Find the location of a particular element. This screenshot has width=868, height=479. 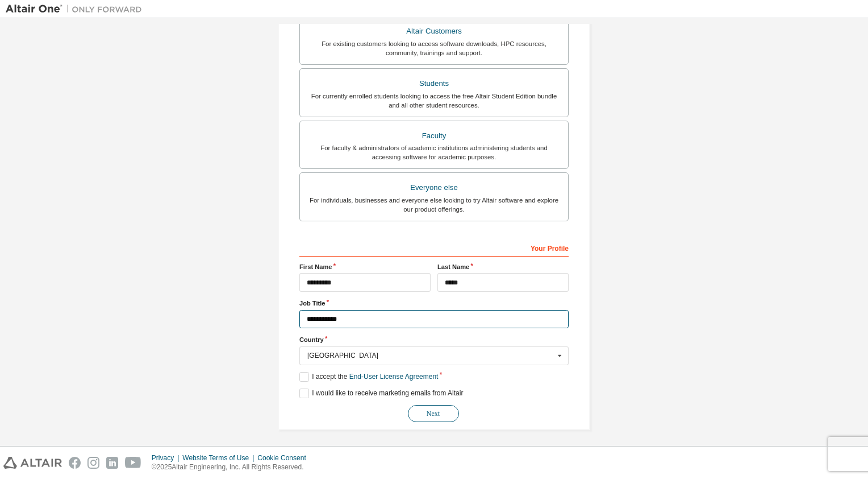

p: © 2025 Altair Engineering, Inc. All Rights Reserved. is located at coordinates (233, 467).